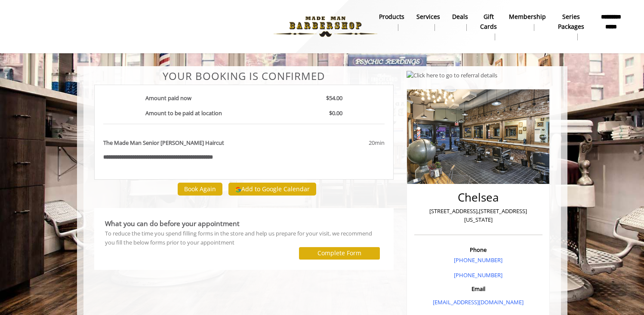 The height and width of the screenshot is (315, 644). I want to click on center: Your Booking is confirmed, so click(244, 76).